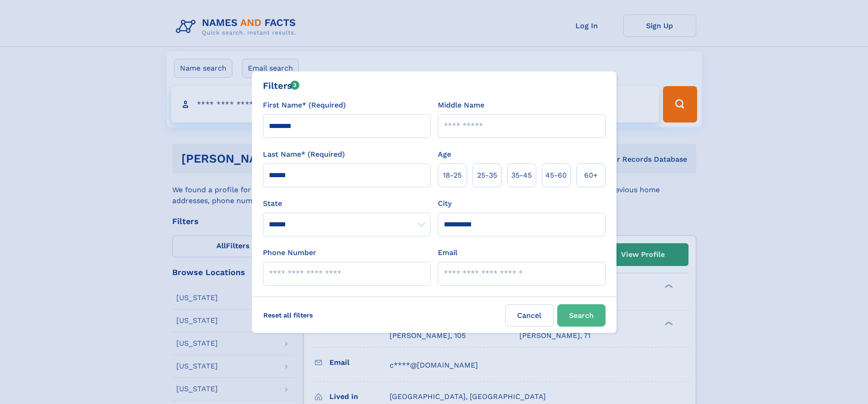 This screenshot has width=868, height=404. What do you see at coordinates (581, 316) in the screenshot?
I see `button: Search` at bounding box center [581, 316].